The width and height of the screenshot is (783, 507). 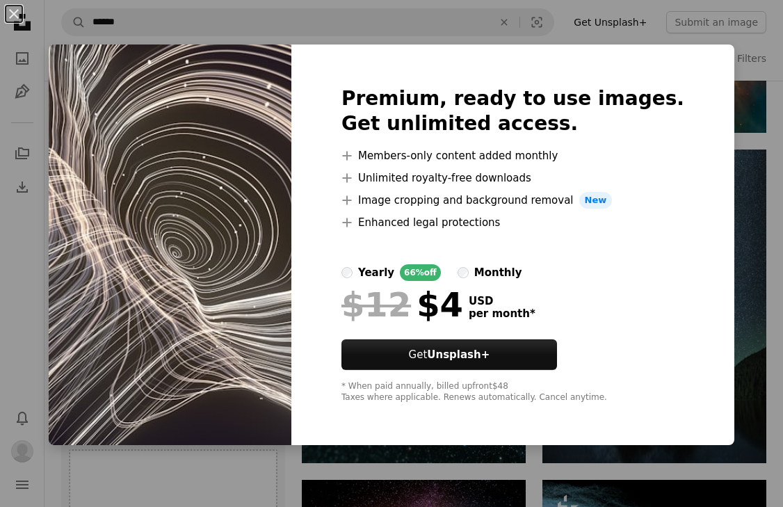 What do you see at coordinates (498, 273) in the screenshot?
I see `div: monthly` at bounding box center [498, 273].